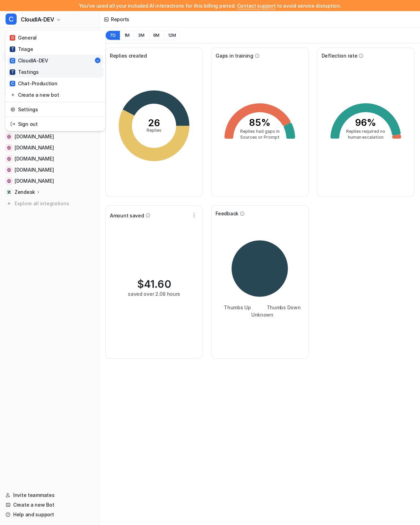 The image size is (420, 525). What do you see at coordinates (56, 109) in the screenshot?
I see `a: Settings` at bounding box center [56, 109].